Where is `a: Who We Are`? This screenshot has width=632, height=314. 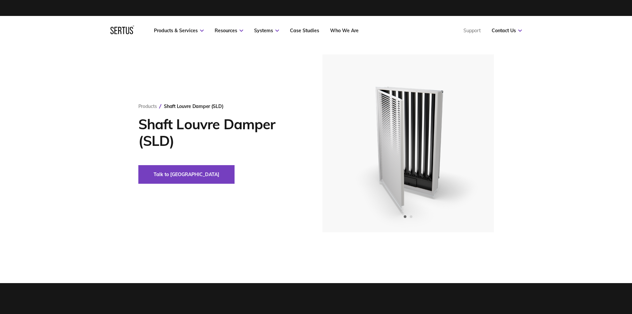 a: Who We Are is located at coordinates (345, 31).